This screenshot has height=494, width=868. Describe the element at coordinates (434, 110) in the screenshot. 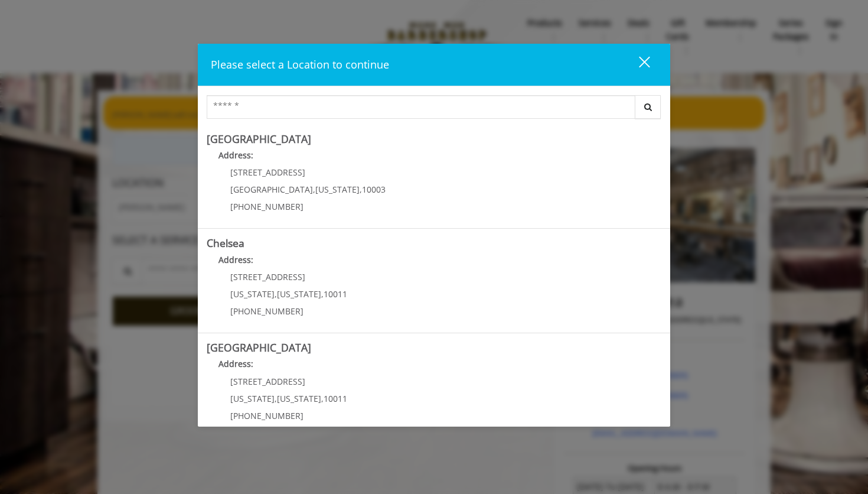

I see `div: Center Select` at that location.